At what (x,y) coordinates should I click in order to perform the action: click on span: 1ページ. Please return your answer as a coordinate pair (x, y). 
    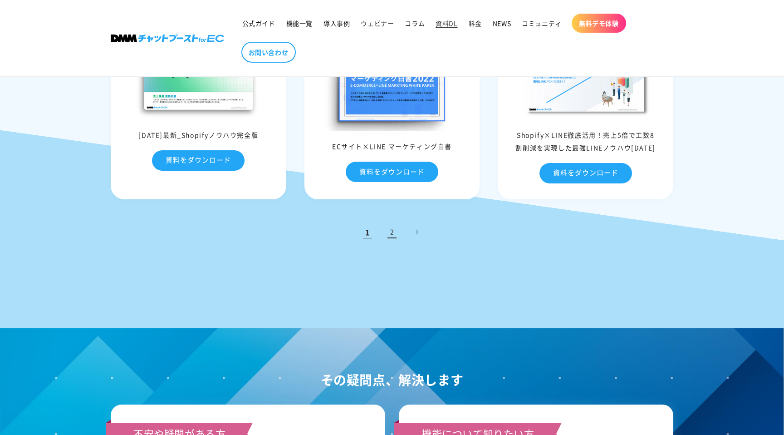
    Looking at the image, I should click on (367, 232).